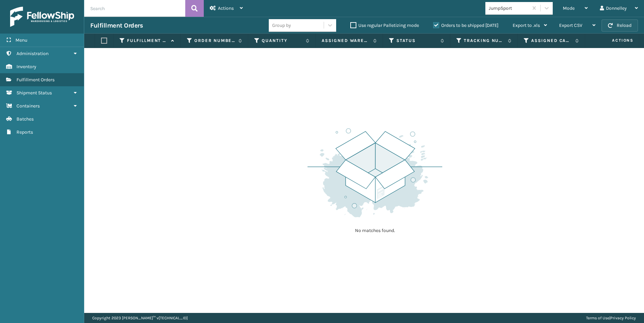 The width and height of the screenshot is (644, 323). What do you see at coordinates (620, 25) in the screenshot?
I see `button: Reload` at bounding box center [620, 25].